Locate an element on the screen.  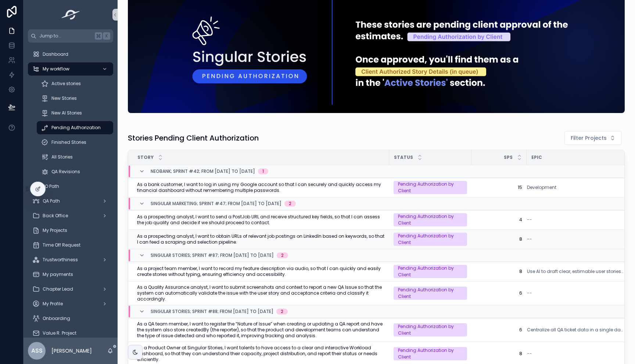
span: Development is located at coordinates (542, 188).